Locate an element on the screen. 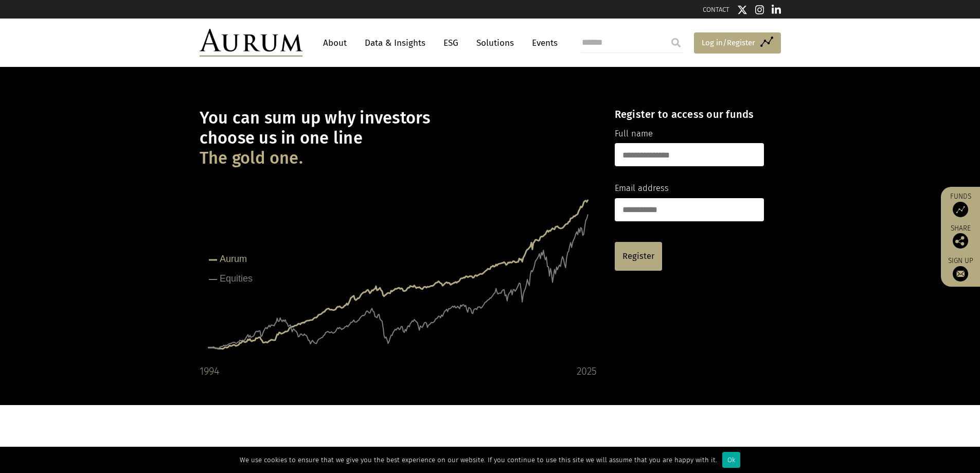  a: CONTACT is located at coordinates (716, 9).